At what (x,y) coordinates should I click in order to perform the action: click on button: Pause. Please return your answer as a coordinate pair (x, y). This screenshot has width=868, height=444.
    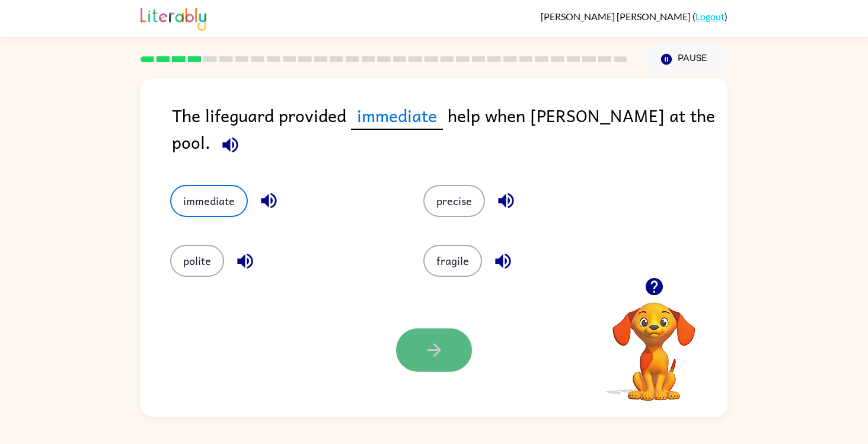
    Looking at the image, I should click on (684, 59).